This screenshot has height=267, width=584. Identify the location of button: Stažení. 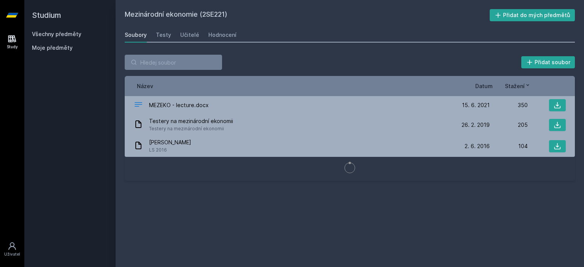
(518, 86).